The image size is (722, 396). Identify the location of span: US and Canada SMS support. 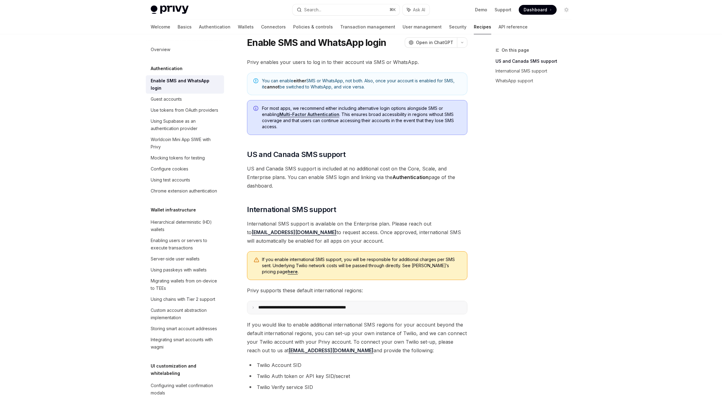
(296, 154).